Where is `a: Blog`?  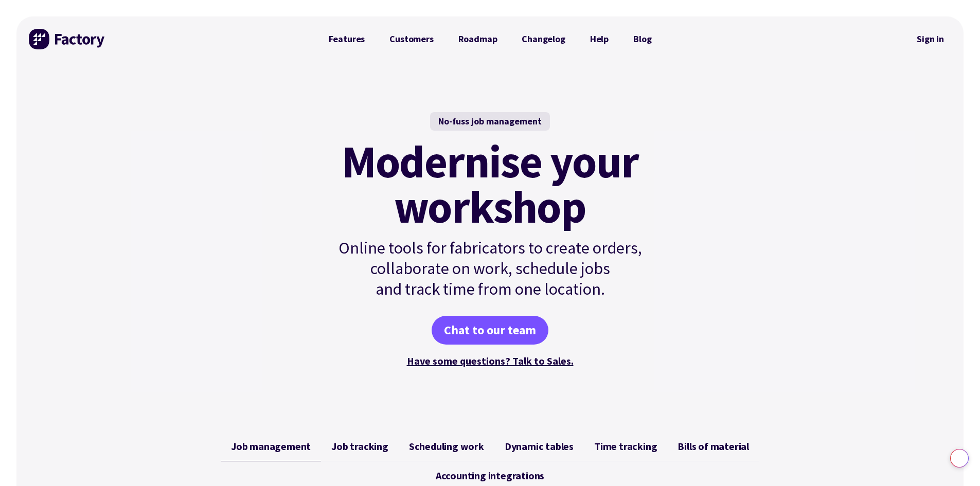
a: Blog is located at coordinates (642, 39).